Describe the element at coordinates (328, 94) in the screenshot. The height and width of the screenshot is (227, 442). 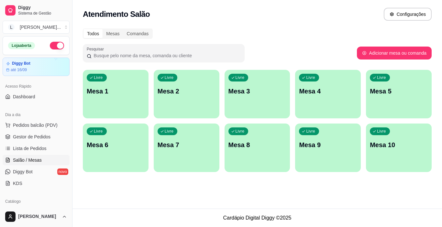
I see `button: LivreMesa 4` at that location.